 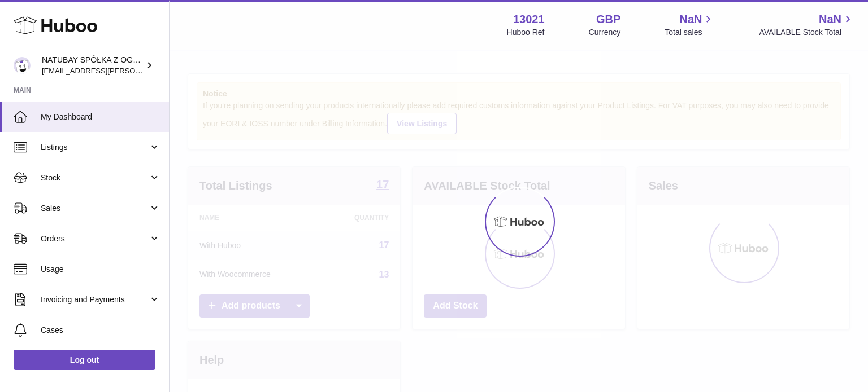 What do you see at coordinates (101, 330) in the screenshot?
I see `span: Cases` at bounding box center [101, 330].